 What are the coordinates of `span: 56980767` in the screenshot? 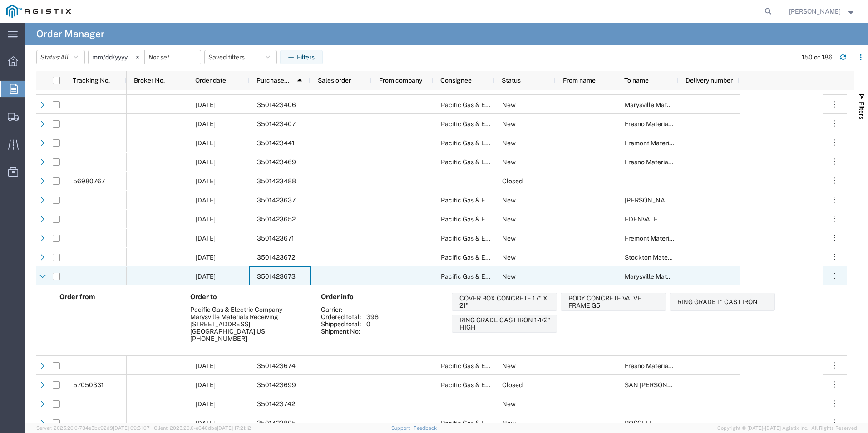 It's located at (89, 182).